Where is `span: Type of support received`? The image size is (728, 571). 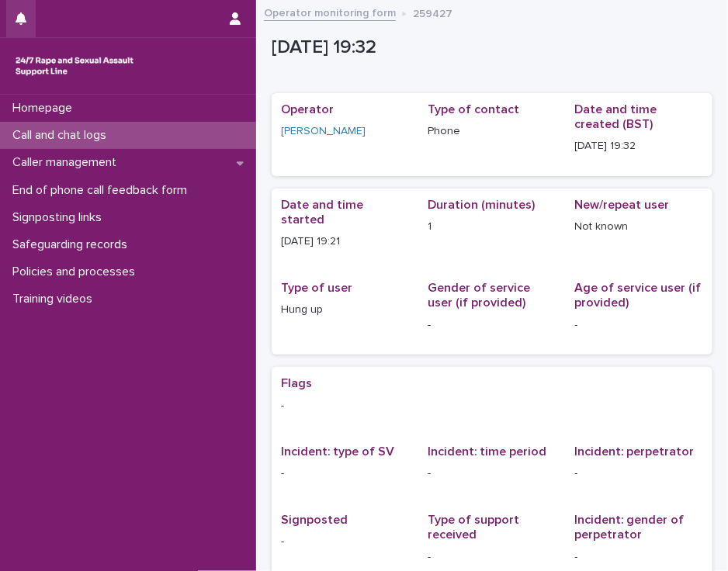 span: Type of support received is located at coordinates (473, 526).